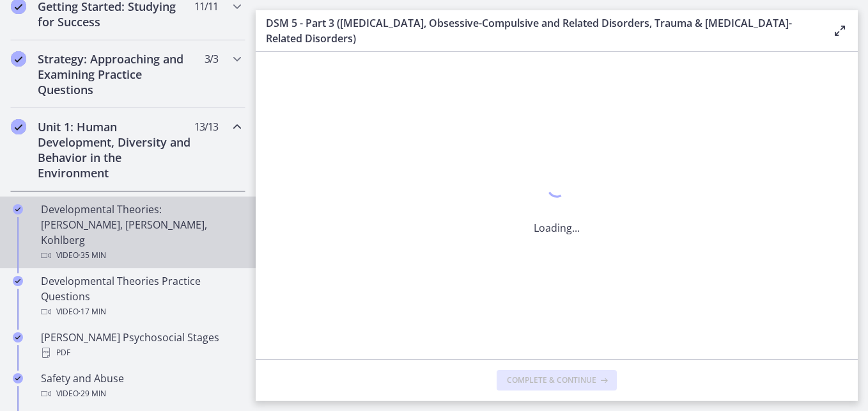 This screenshot has width=868, height=411. I want to click on h2: Strategy: Approaching and Examining Practice Questions, so click(115, 74).